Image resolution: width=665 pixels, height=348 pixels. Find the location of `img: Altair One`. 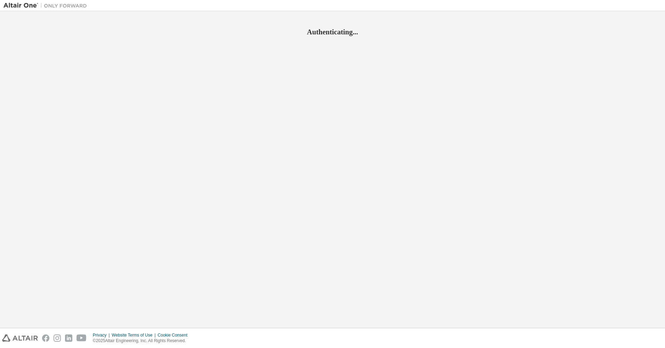

img: Altair One is located at coordinates (47, 6).